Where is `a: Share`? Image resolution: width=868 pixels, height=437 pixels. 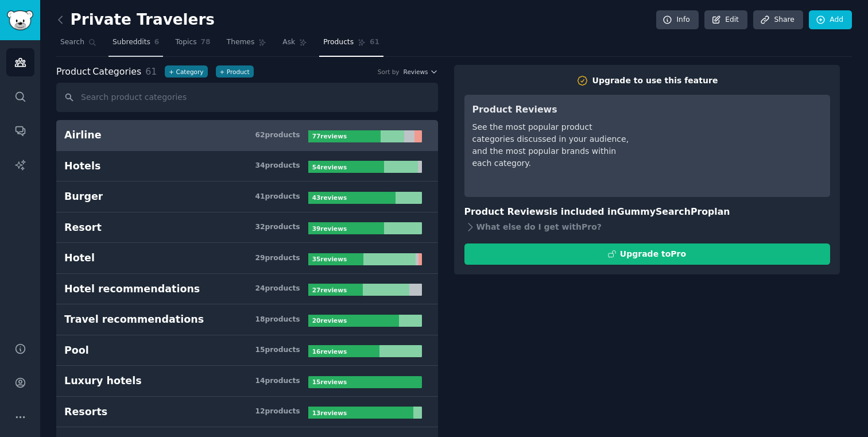 a: Share is located at coordinates (778, 20).